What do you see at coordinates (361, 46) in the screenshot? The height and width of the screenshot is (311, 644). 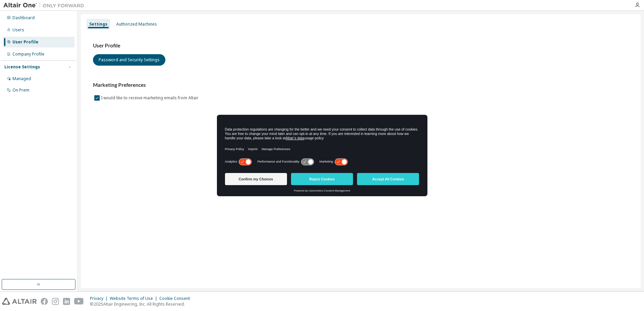 I see `h3: User Profile` at bounding box center [361, 46].